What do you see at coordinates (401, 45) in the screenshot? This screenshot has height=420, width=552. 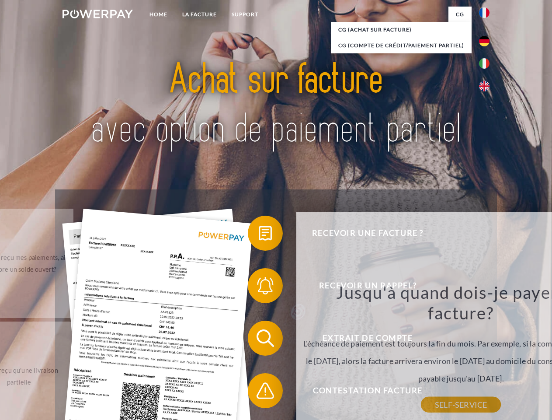 I see `a: CG (Compte de crédit/paiement partiel)` at bounding box center [401, 45].